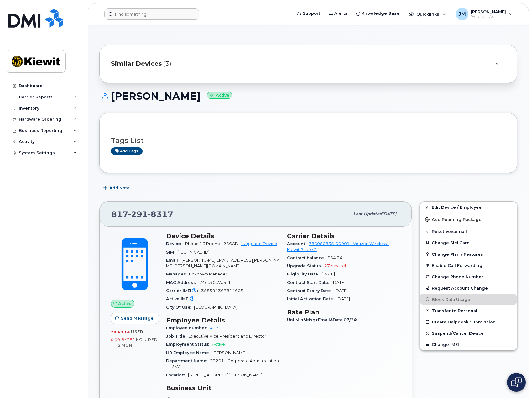 Image resolution: width=532 pixels, height=398 pixels. Describe the element at coordinates (304, 274) in the screenshot. I see `span: Eligibility Date` at that location.